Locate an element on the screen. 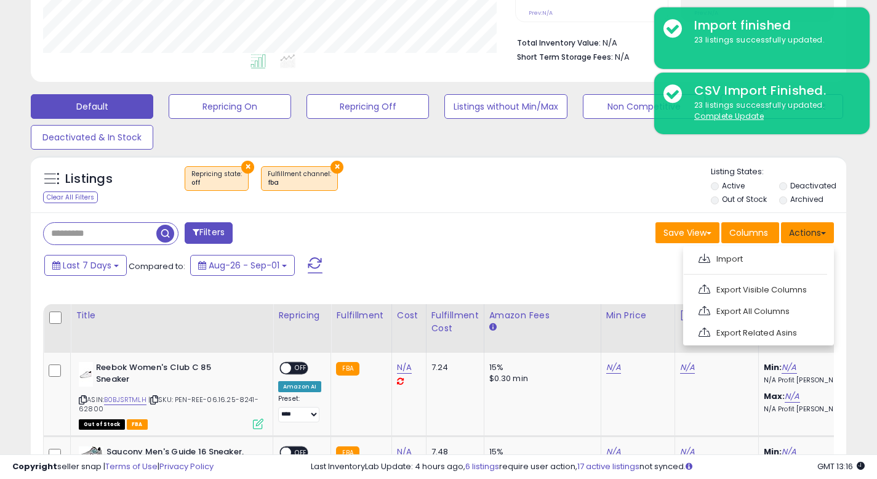 This screenshot has width=877, height=479. span: OFF is located at coordinates (301, 368).